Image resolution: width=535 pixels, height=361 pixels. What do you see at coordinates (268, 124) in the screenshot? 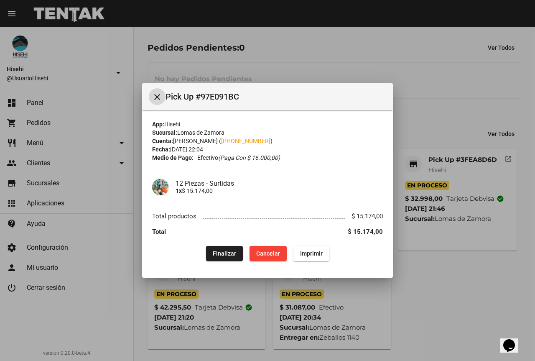
I see `div: Hisehi` at bounding box center [268, 124].